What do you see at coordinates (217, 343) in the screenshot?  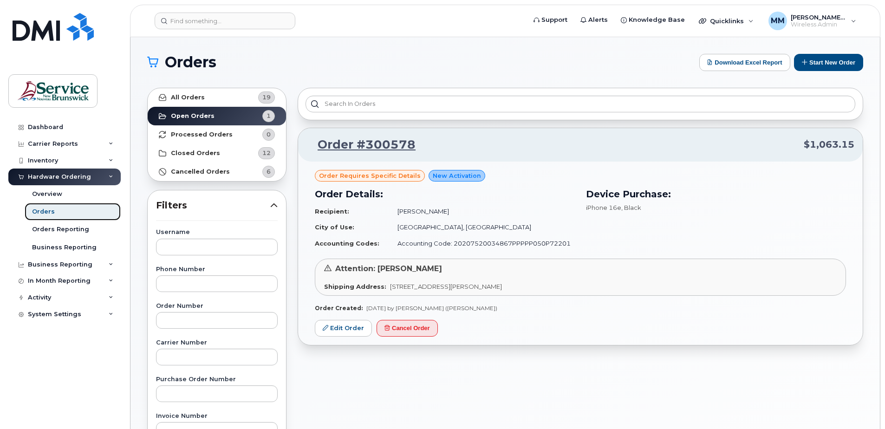 I see `label: Carrier Number` at bounding box center [217, 343].